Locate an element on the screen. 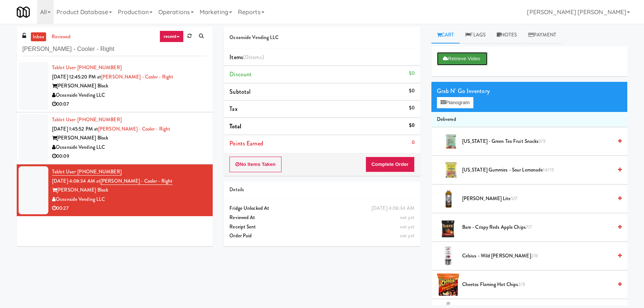 The width and height of the screenshot is (644, 308). div: 00:27 is located at coordinates (130, 208).